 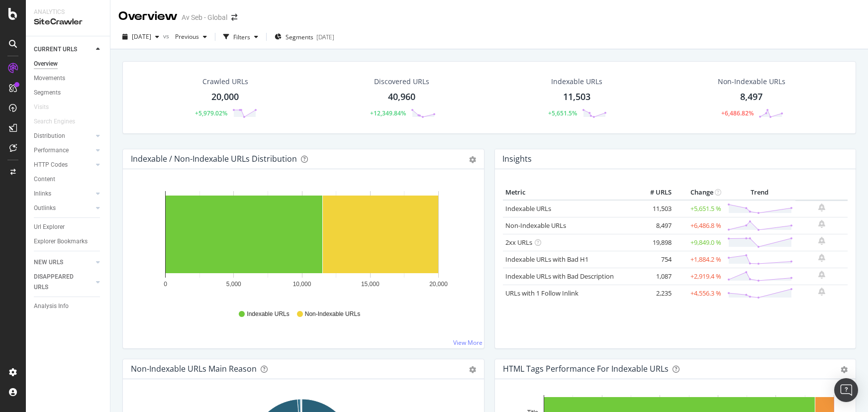 I want to click on a: HTTP Codes, so click(x=63, y=165).